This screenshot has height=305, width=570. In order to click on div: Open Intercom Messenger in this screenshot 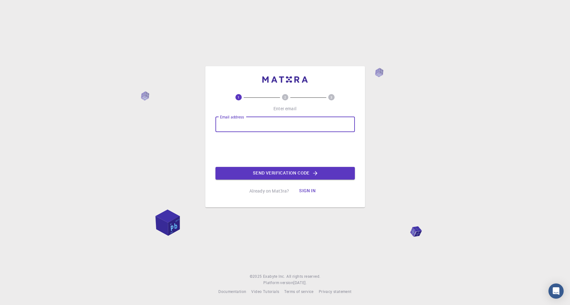, I will do `click(556, 291)`.